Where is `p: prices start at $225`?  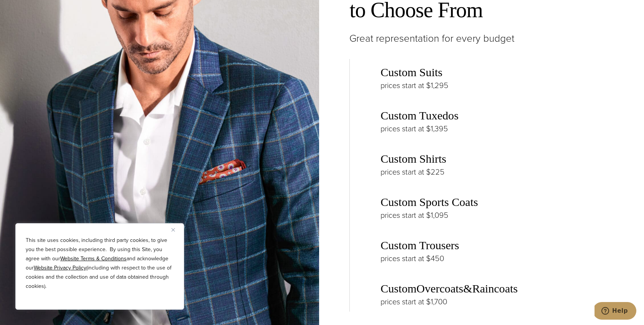
p: prices start at $225 is located at coordinates (508, 172).